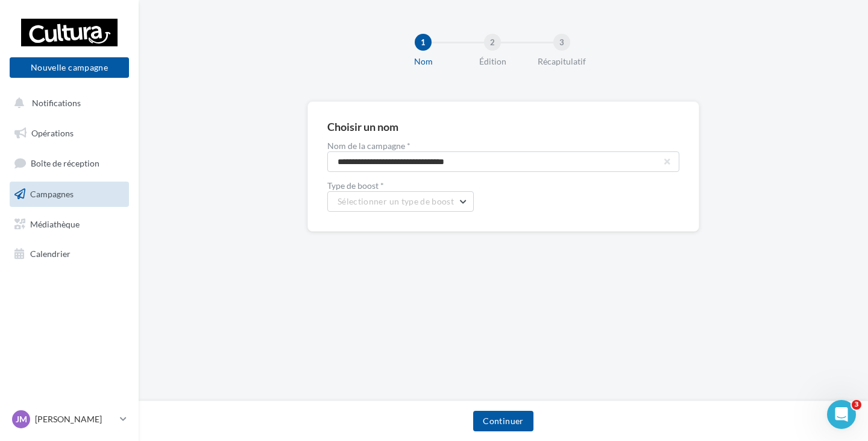 Image resolution: width=868 pixels, height=441 pixels. I want to click on span: Opérations, so click(53, 133).